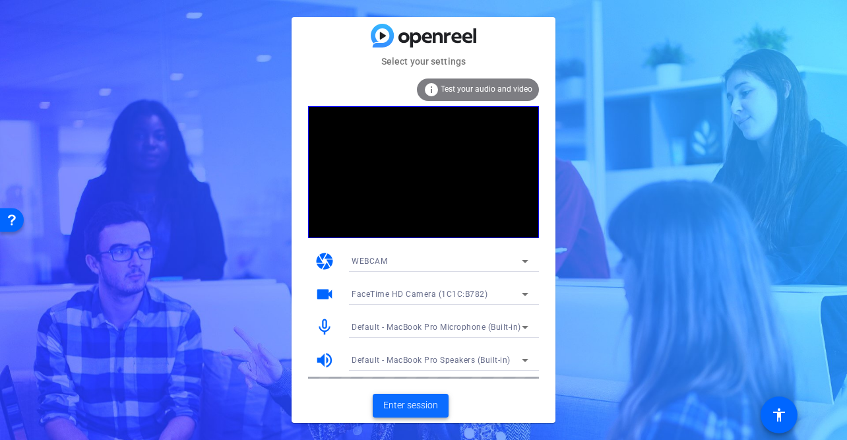 This screenshot has height=440, width=847. I want to click on span: Enter session, so click(410, 405).